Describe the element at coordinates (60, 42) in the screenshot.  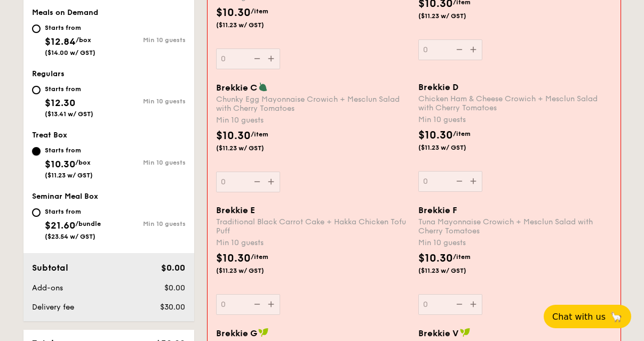
I see `span: $12.84` at that location.